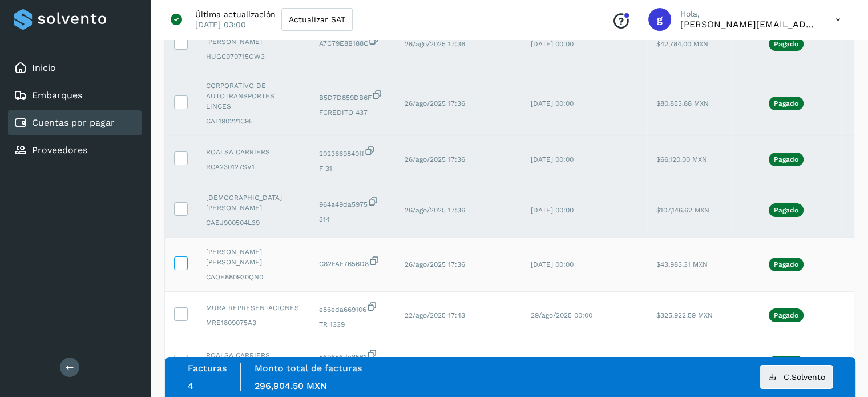 The width and height of the screenshot is (868, 397). What do you see at coordinates (353, 203) in the screenshot?
I see `span: 964a49da5975` at bounding box center [353, 203].